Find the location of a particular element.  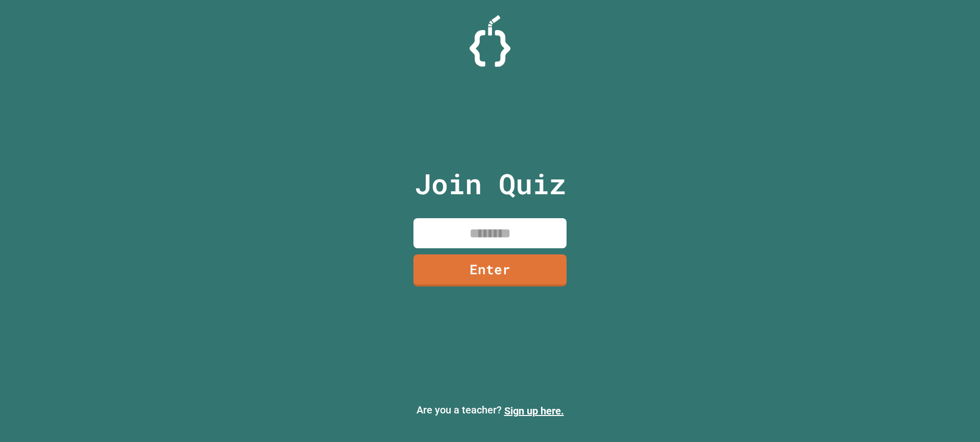

a: Sign up here. is located at coordinates (534, 411).